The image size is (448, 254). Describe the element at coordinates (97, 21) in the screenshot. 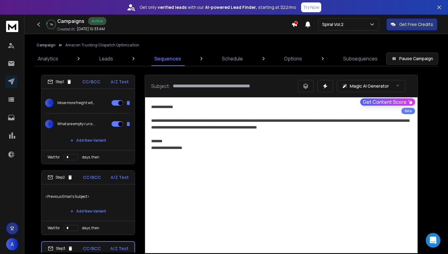

I see `div: Active` at that location.